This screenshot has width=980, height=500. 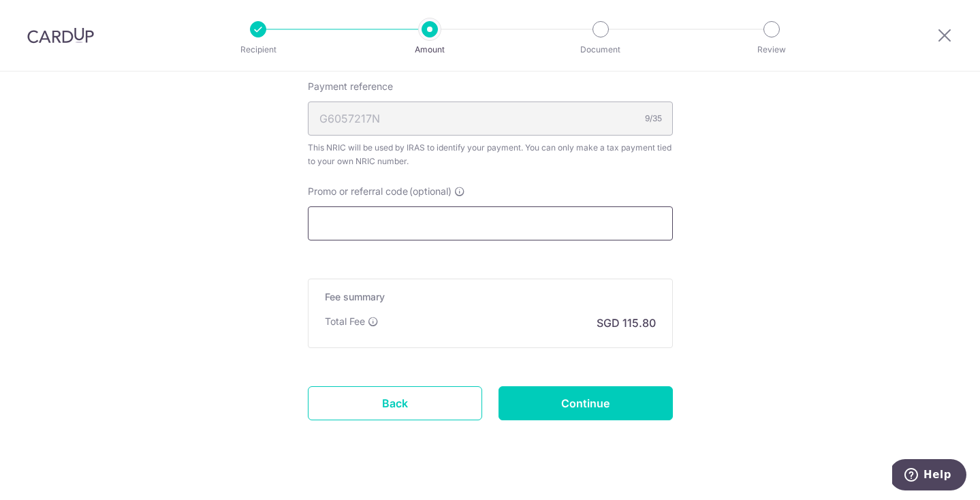 I want to click on p: Recipient, so click(x=258, y=50).